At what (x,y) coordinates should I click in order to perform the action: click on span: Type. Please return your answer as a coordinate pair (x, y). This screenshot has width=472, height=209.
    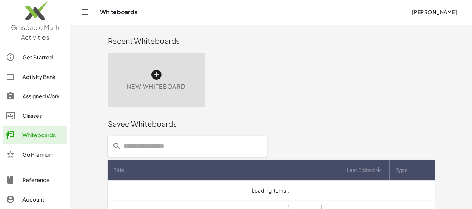
    Looking at the image, I should click on (402, 169).